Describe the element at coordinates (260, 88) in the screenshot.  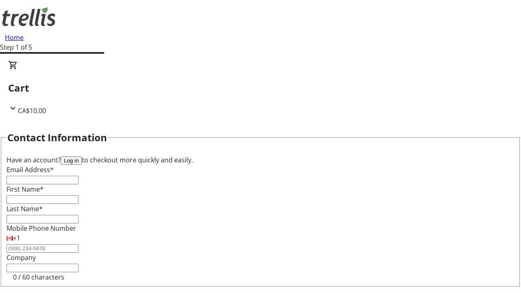
I see `h2: Cart` at that location.